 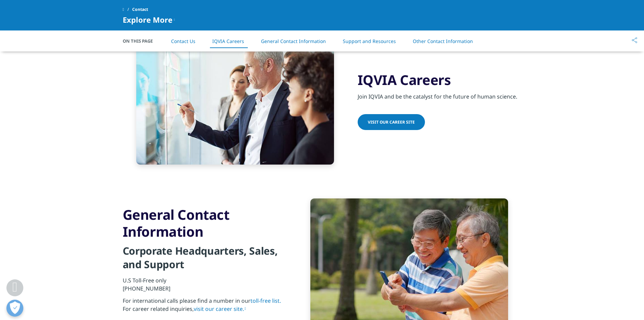 I want to click on a: toll-free list., so click(x=266, y=300).